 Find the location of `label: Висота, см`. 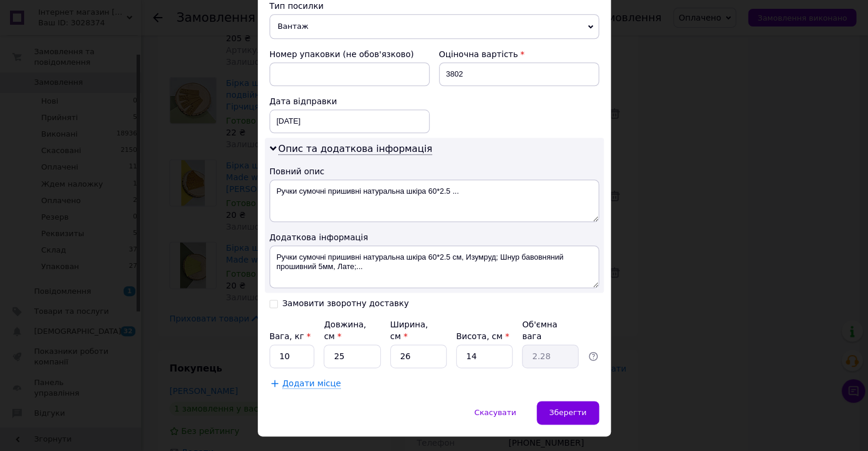

label: Висота, см is located at coordinates (483, 336).